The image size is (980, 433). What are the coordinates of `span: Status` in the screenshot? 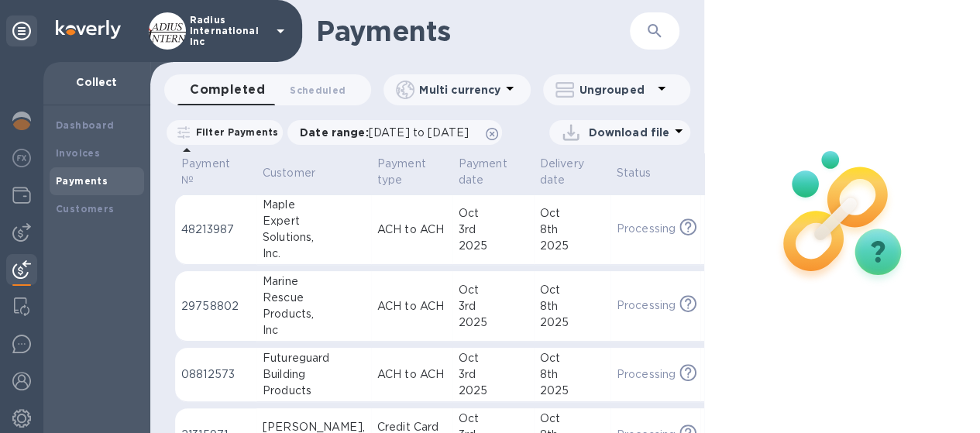 It's located at (643, 172).